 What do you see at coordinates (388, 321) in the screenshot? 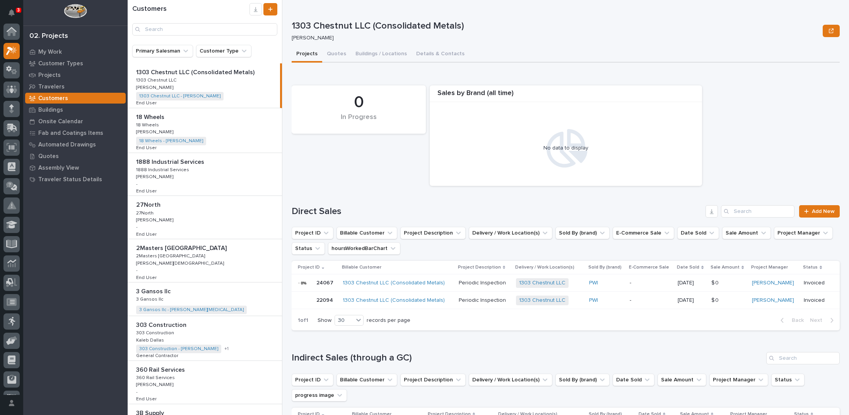
I see `p: records per page` at bounding box center [388, 321].